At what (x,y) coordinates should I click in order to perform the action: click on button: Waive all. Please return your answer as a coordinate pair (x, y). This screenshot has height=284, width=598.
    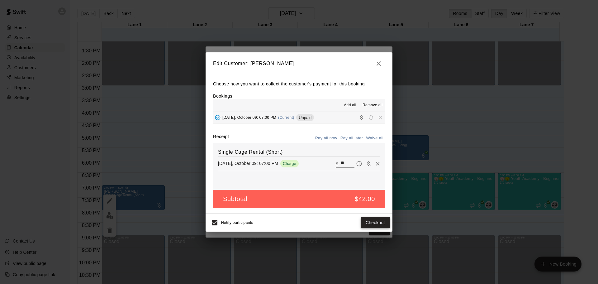
    Looking at the image, I should click on (375, 138).